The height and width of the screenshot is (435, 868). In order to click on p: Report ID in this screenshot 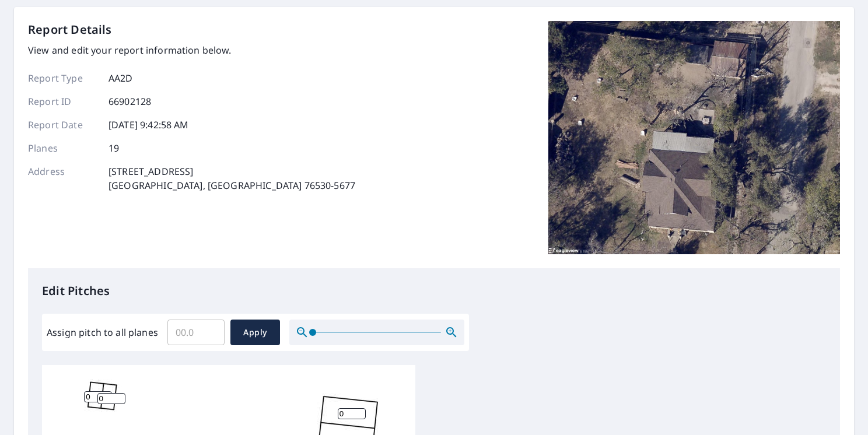, I will do `click(63, 101)`.